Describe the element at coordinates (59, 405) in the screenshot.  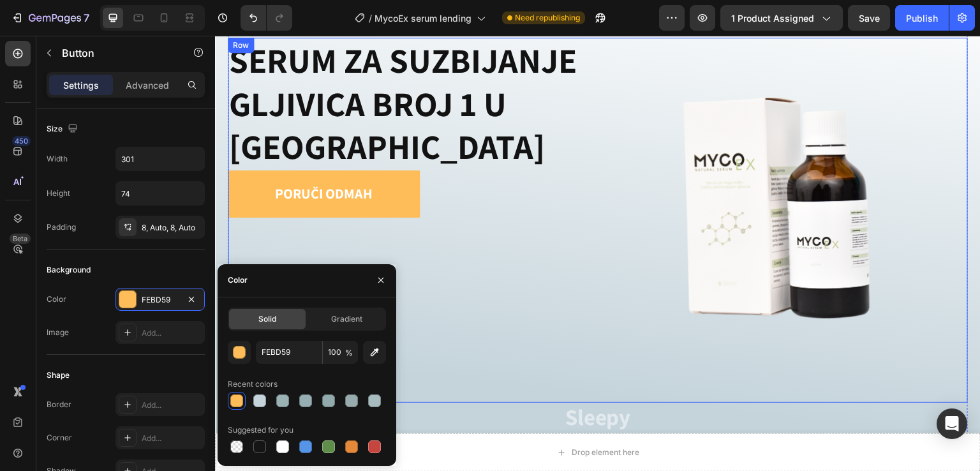
I see `div: Border` at that location.